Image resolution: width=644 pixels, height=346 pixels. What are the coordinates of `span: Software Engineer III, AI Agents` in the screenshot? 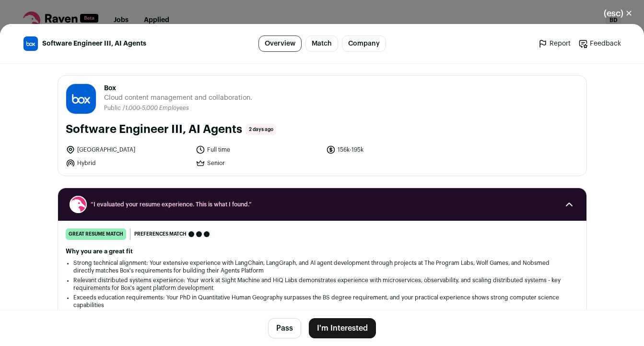 It's located at (94, 44).